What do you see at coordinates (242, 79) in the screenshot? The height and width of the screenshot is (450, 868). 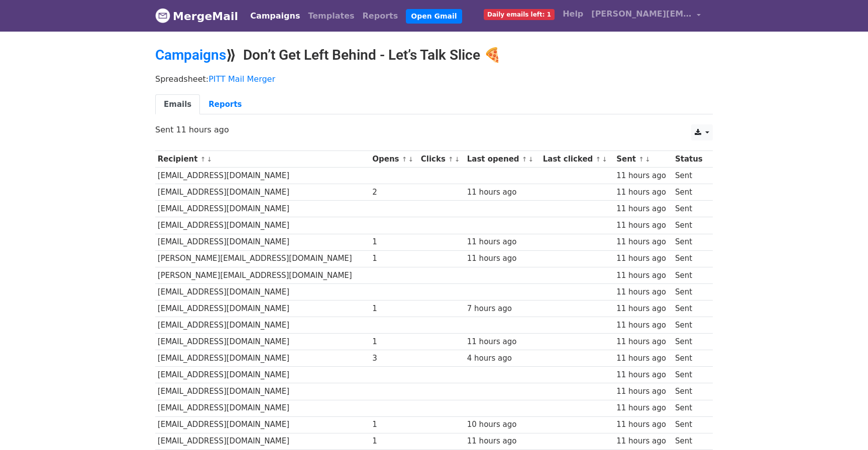 I see `a: PITT Mail Merger` at bounding box center [242, 79].